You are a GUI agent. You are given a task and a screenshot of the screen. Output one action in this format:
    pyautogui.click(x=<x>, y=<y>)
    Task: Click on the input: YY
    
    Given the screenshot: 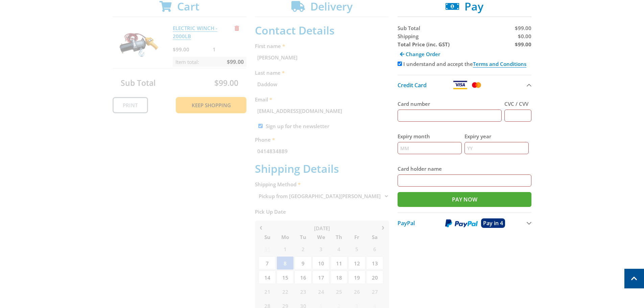 What is the action you would take?
    pyautogui.click(x=497, y=148)
    